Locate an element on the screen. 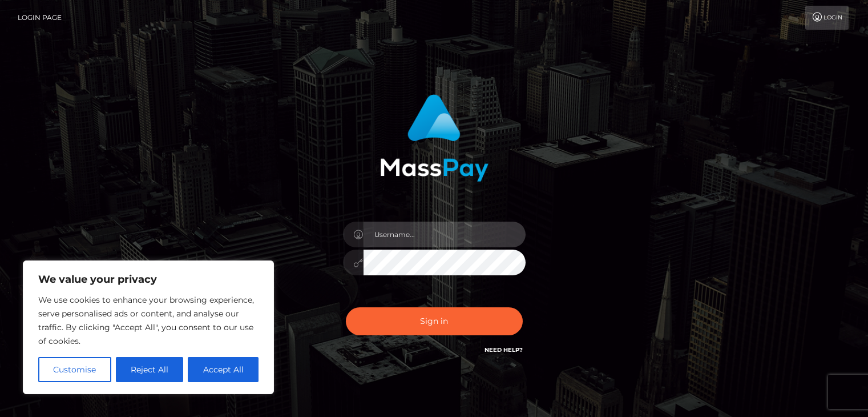 Image resolution: width=868 pixels, height=417 pixels. button: Accept All is located at coordinates (223, 369).